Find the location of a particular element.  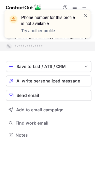

div: Save to List / ATS / CRM is located at coordinates (49, 66).